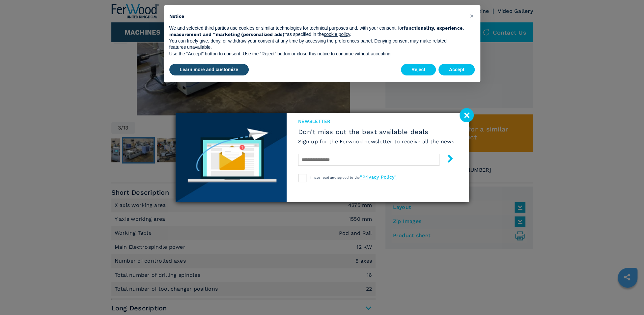 This screenshot has width=644, height=315. Describe the element at coordinates (337, 34) in the screenshot. I see `a: cookie policy` at that location.